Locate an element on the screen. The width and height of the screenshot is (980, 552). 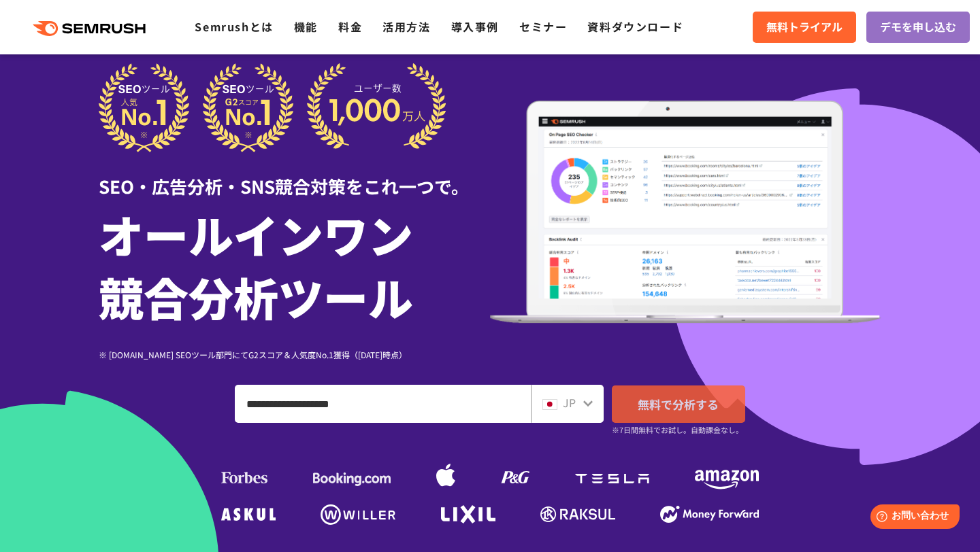
a: 無料トライアル is located at coordinates (804, 28).